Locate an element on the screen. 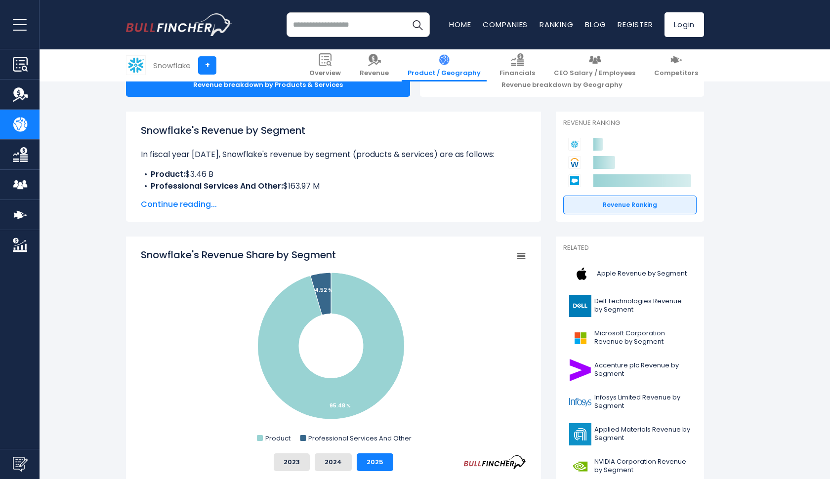  a: Microsoft Corporation Revenue by Segment is located at coordinates (630, 338).